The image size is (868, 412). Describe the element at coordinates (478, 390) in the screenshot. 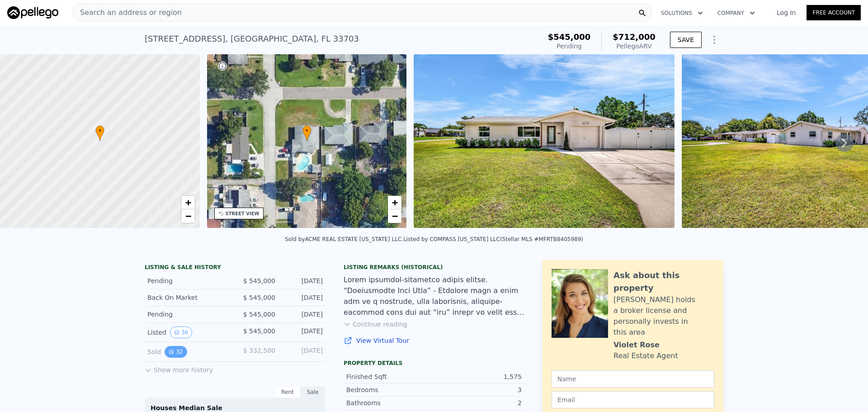

I see `div: 3` at that location.